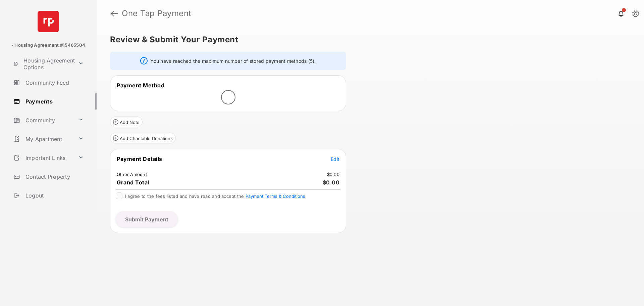  What do you see at coordinates (335, 159) in the screenshot?
I see `span: Edit` at bounding box center [335, 159].